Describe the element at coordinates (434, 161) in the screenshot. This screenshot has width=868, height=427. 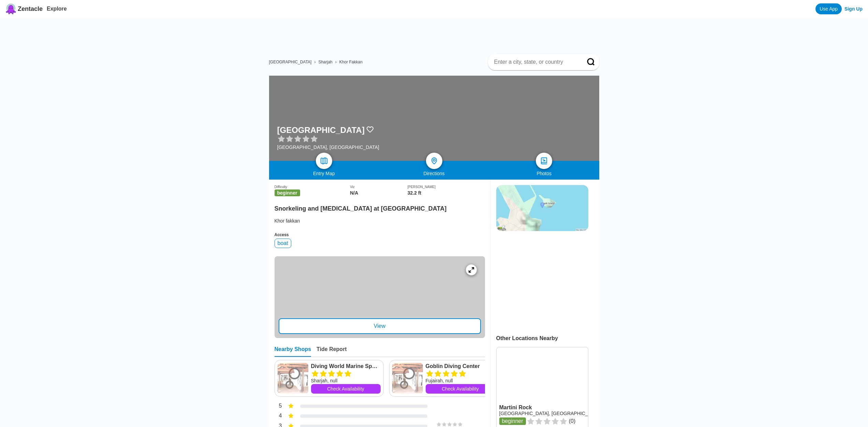
I see `img: directions` at that location.